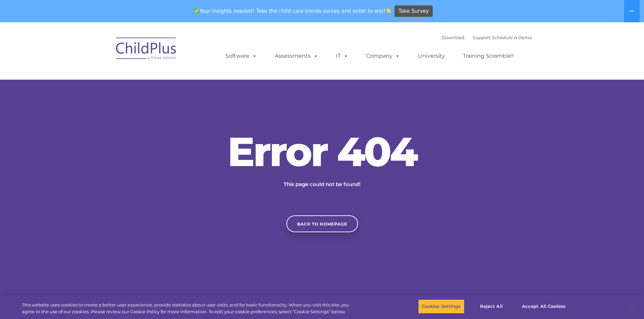 The height and width of the screenshot is (319, 644). Describe the element at coordinates (342, 56) in the screenshot. I see `a: IT` at that location.